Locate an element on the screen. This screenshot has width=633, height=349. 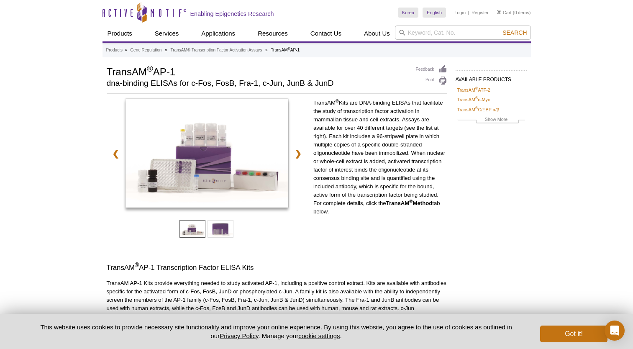
a: About Us is located at coordinates (377, 33).